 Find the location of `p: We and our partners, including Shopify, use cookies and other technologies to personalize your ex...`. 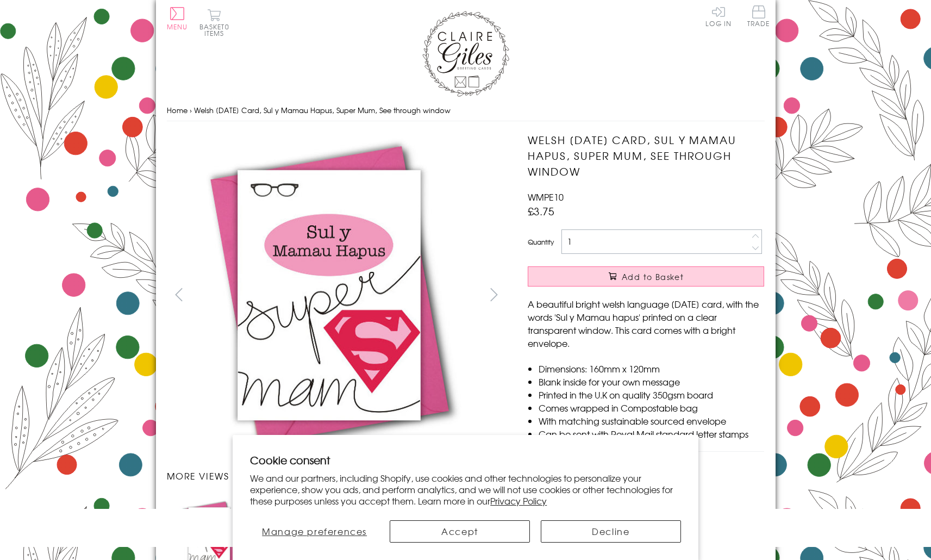

p: We and our partners, including Shopify, use cookies and other technologies to personalize your ex... is located at coordinates (465, 489).